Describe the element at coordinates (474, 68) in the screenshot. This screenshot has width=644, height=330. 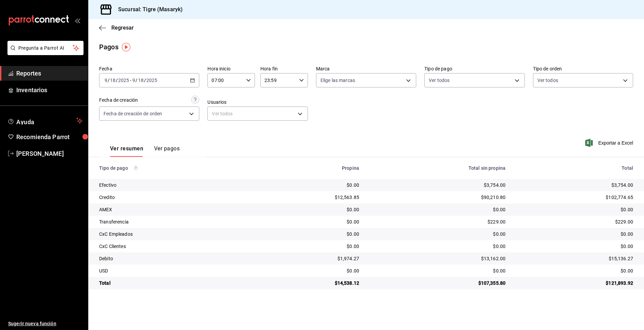
I see `label: Tipo de pago` at that location.